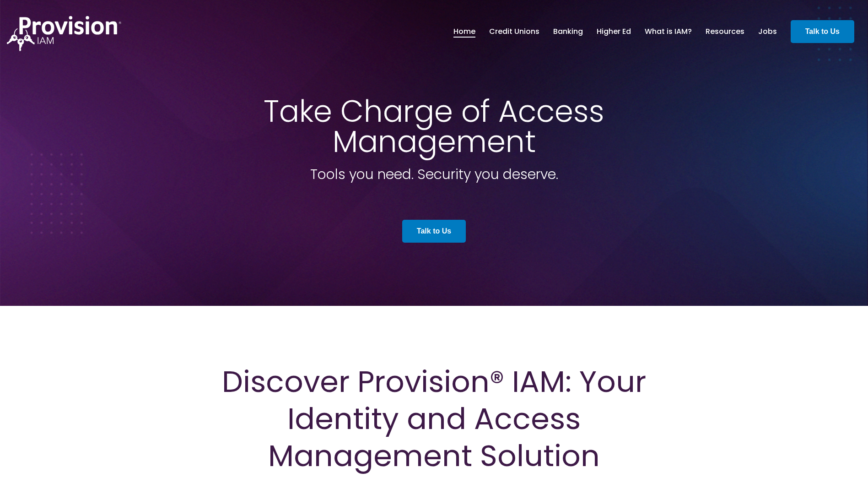  What do you see at coordinates (434, 174) in the screenshot?
I see `span: Tools you need. Security you deserve.` at bounding box center [434, 174].